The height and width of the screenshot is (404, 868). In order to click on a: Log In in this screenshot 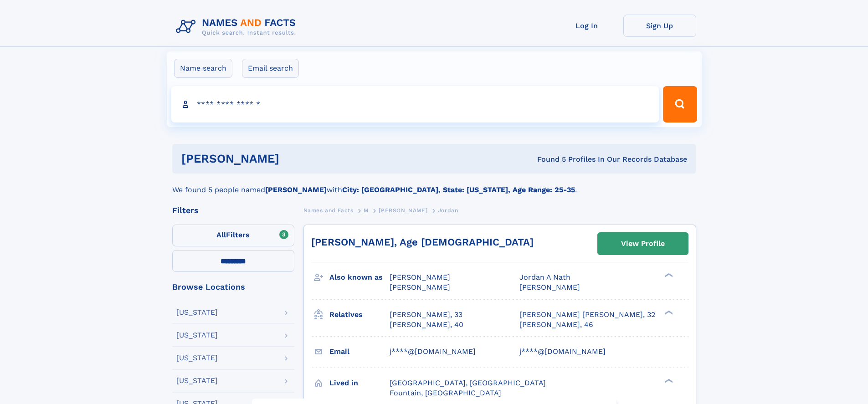, I will do `click(587, 26)`.